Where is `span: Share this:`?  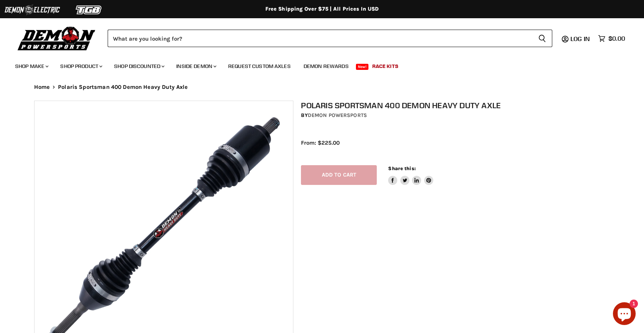
span: Share this: is located at coordinates (402, 168).